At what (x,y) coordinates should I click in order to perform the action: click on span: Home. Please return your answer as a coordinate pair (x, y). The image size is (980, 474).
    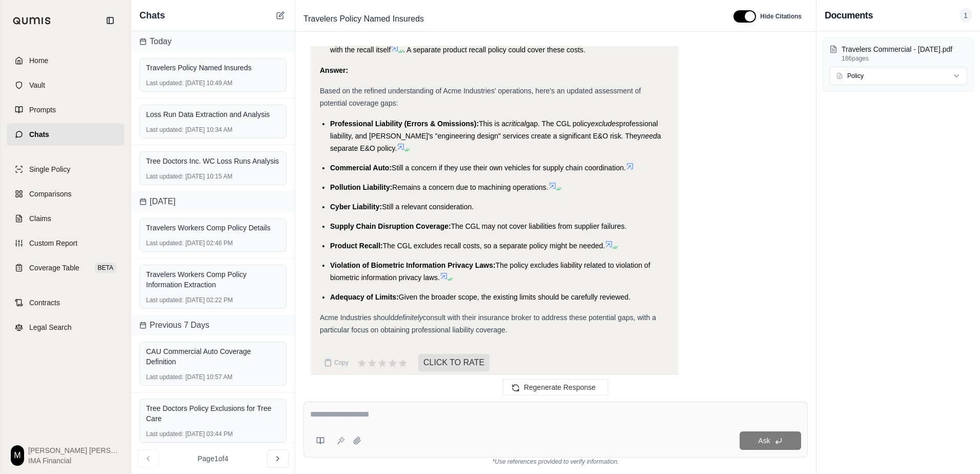
    Looking at the image, I should click on (38, 60).